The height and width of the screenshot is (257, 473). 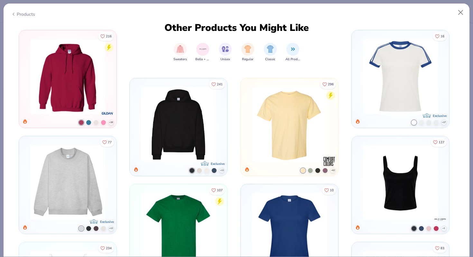 I want to click on span: 16, so click(x=443, y=36).